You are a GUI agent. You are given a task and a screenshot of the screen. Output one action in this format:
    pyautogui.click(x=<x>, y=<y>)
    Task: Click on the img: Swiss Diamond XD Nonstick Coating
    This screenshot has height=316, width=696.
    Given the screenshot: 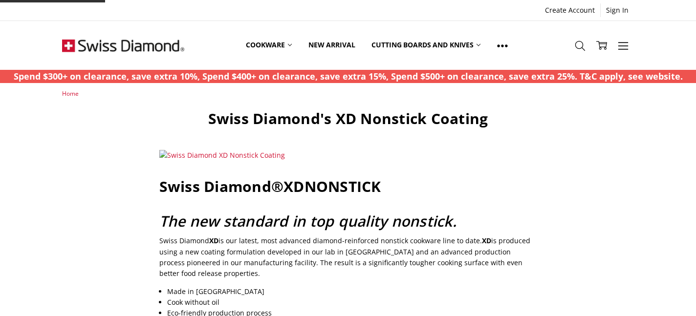 What is the action you would take?
    pyautogui.click(x=222, y=155)
    